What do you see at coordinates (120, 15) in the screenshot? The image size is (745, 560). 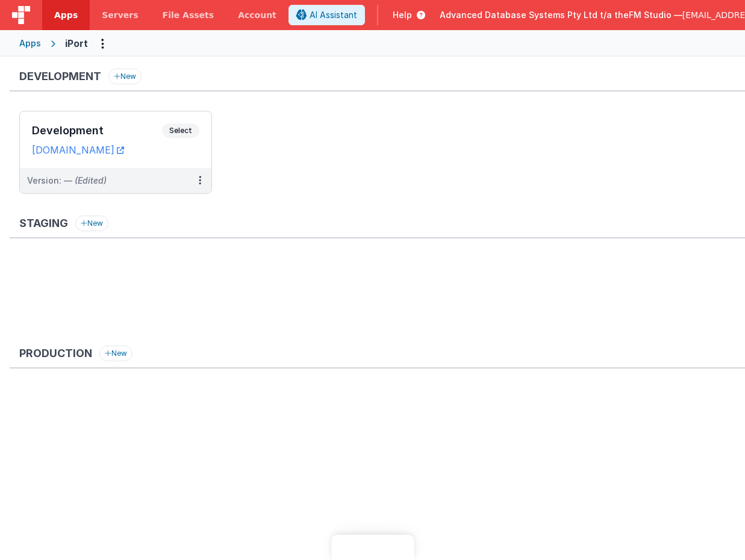 I see `span: Servers` at bounding box center [120, 15].